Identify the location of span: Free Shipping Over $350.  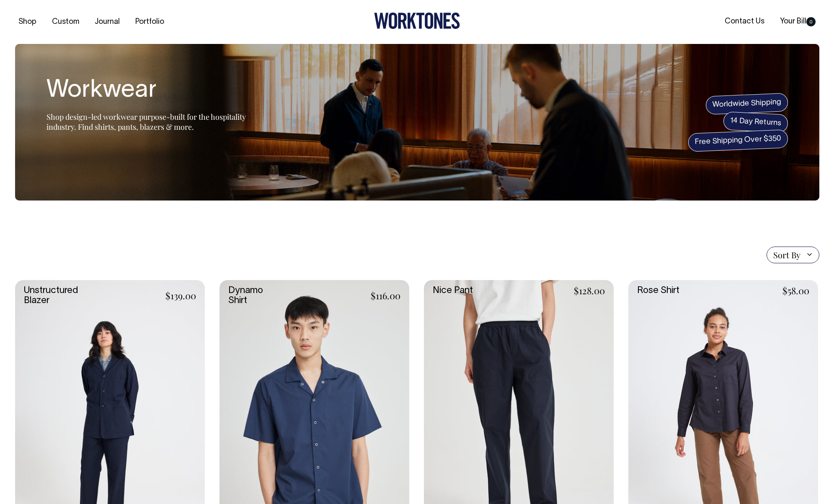
(738, 140).